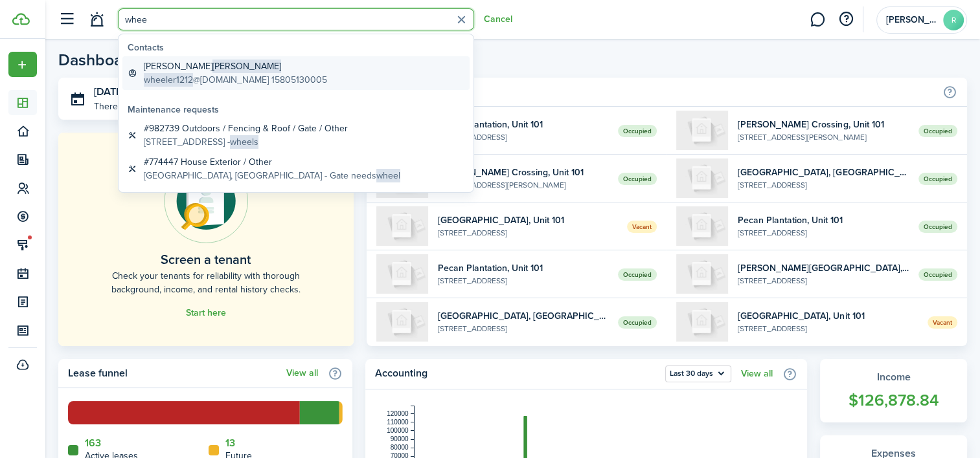 The height and width of the screenshot is (458, 980). What do you see at coordinates (893, 378) in the screenshot?
I see `widget-stats-title: Income` at bounding box center [893, 378].